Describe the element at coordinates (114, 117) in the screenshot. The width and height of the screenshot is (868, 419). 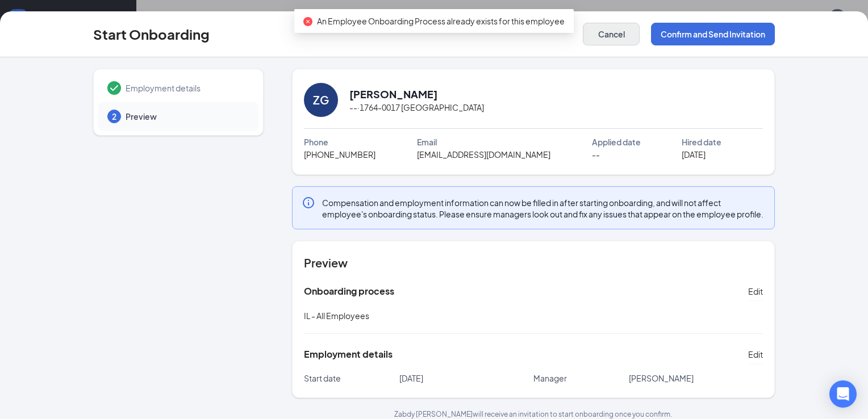
I see `span: 2` at that location.